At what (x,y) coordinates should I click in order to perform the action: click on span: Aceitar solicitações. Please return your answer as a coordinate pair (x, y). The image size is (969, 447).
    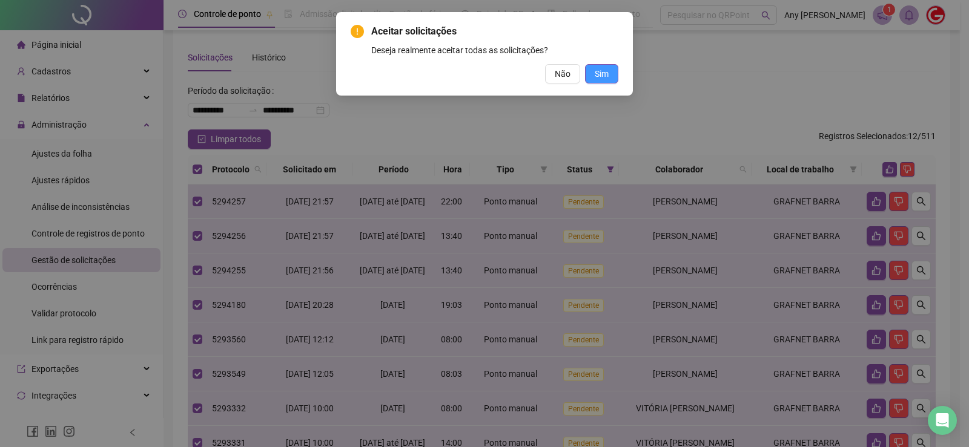
    Looking at the image, I should click on (495, 31).